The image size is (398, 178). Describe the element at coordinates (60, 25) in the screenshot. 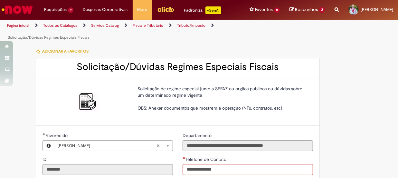

I see `a: Todos os Catálogos` at that location.